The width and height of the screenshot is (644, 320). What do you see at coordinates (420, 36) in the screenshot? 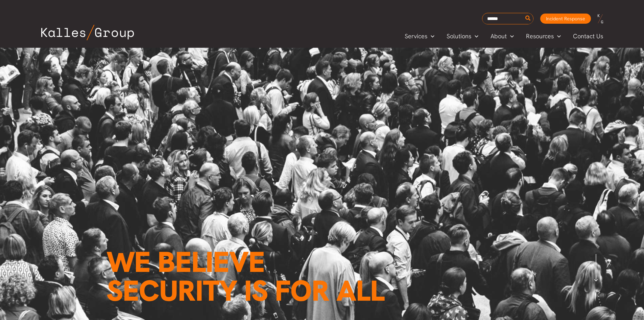
I see `a: ServicesMenu Toggle` at bounding box center [420, 36].